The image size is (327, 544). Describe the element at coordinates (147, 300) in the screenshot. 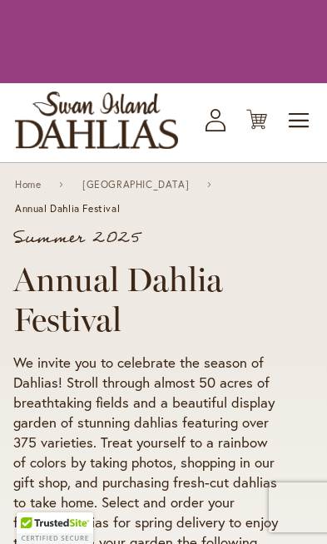

I see `h1: Annual Dahlia Festival` at that location.